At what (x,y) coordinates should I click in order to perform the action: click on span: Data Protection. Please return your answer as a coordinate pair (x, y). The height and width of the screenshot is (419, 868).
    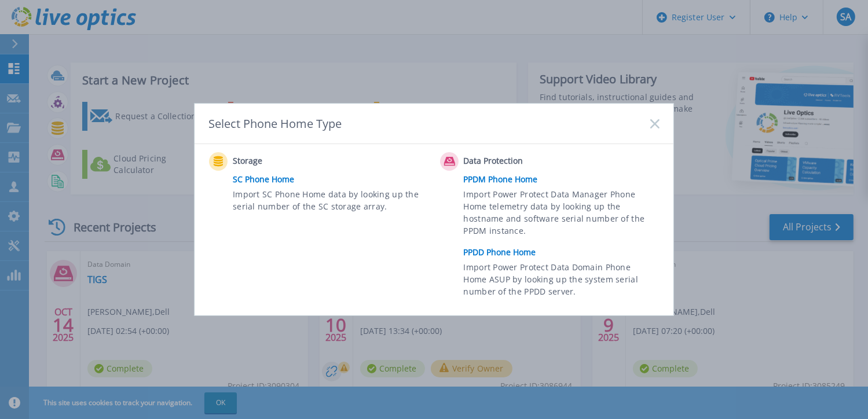
    Looking at the image, I should click on (522, 161).